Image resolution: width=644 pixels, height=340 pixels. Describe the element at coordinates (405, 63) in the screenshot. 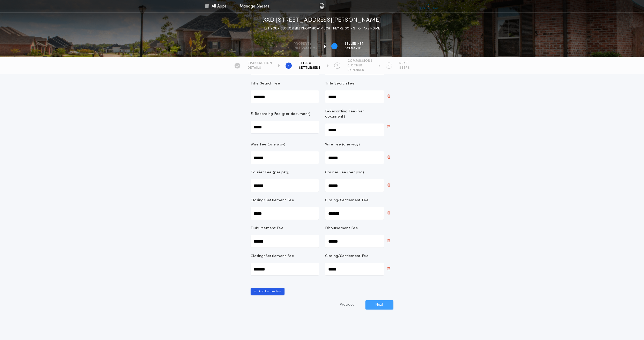

I see `span: NEXT` at that location.